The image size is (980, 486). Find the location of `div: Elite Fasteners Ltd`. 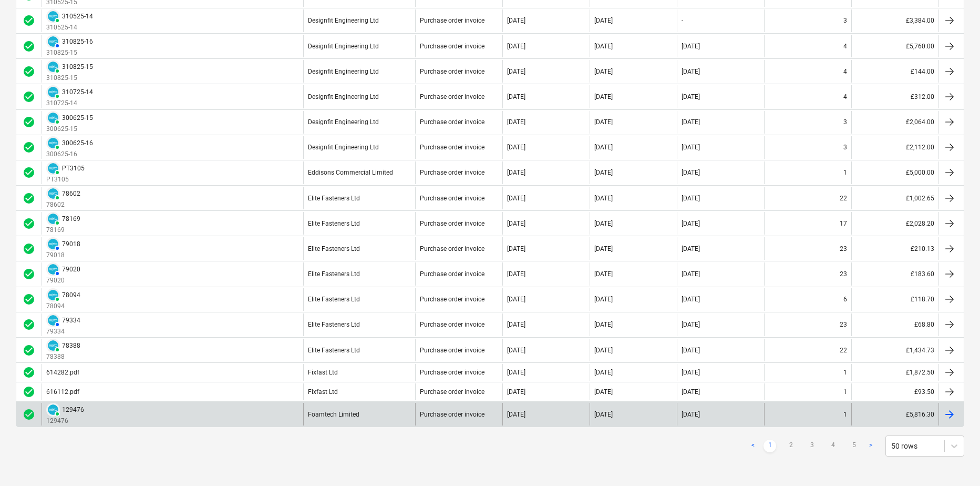

div: Elite Fasteners Ltd is located at coordinates (333, 249).